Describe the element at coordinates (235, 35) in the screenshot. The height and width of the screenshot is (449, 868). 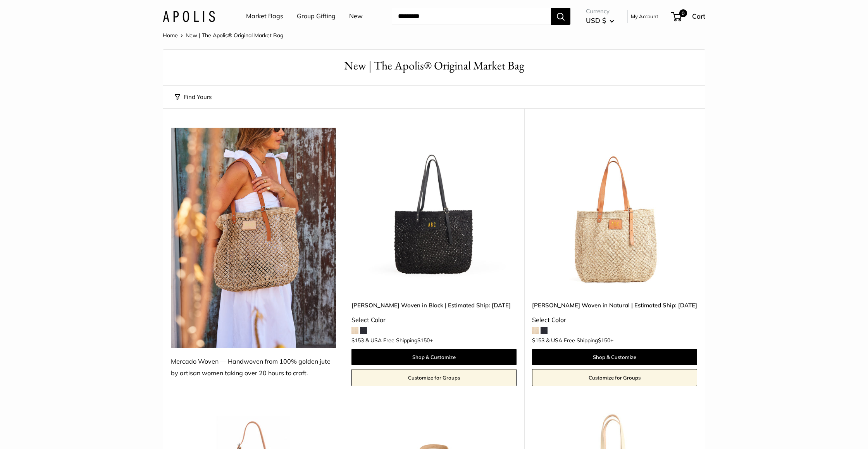
I see `span: New | The Apolis® Original Market Bag` at that location.